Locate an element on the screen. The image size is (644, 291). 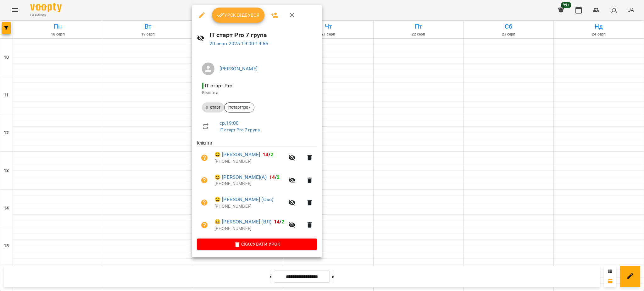
div: ітстартпро7 is located at coordinates (239, 108).